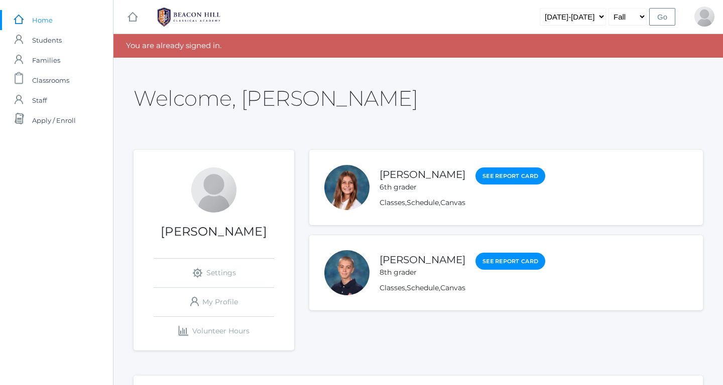 Image resolution: width=723 pixels, height=385 pixels. What do you see at coordinates (347, 188) in the screenshot?
I see `div: Vivian Mota` at bounding box center [347, 188].